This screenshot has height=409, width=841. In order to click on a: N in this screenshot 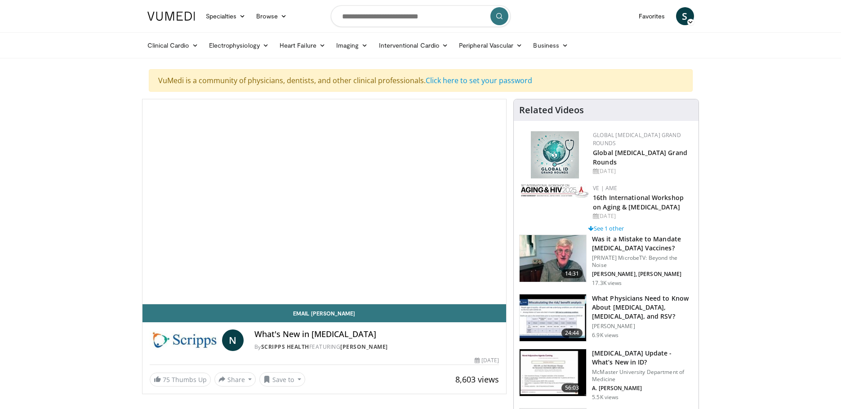, I will do `click(233, 340)`.